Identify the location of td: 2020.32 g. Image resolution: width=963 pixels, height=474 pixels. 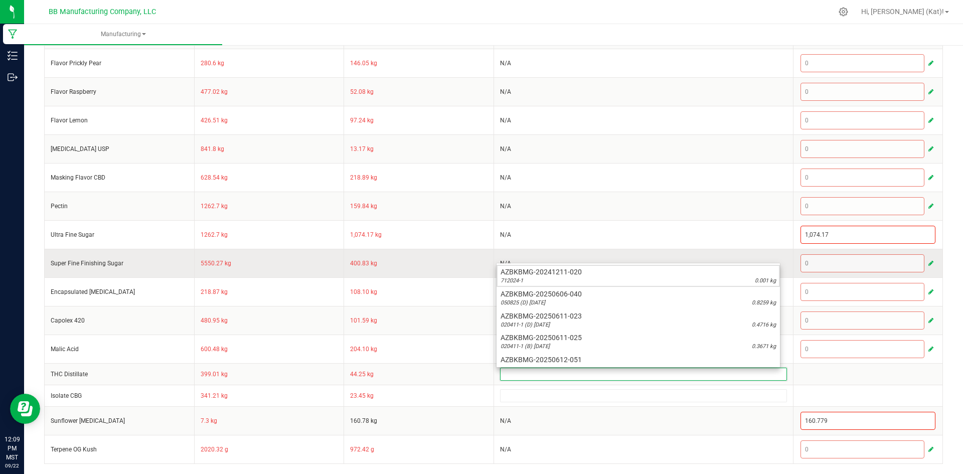
(269, 449).